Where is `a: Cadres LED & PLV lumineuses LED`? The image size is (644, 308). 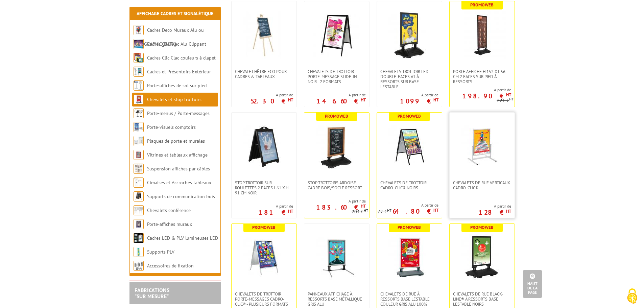
a: Cadres LED & PLV lumineuses LED is located at coordinates (182, 238).